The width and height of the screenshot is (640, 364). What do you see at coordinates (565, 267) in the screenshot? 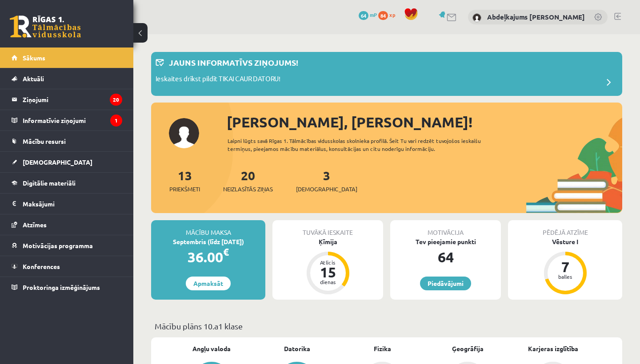
I see `a: Vēsture I 7 balles` at bounding box center [565, 267].